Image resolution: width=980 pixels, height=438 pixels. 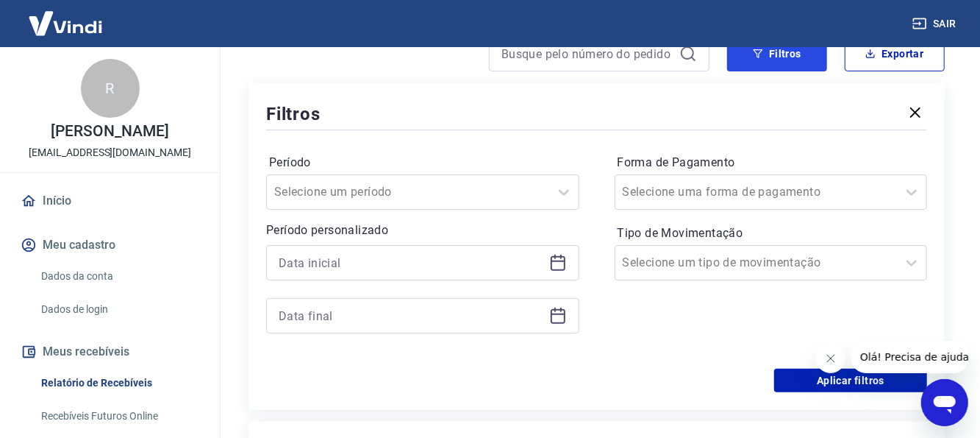 What do you see at coordinates (109, 201) in the screenshot?
I see `a: Início` at bounding box center [109, 201].